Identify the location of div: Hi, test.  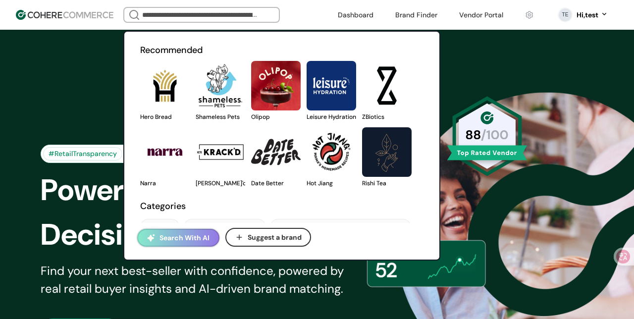
(588, 15).